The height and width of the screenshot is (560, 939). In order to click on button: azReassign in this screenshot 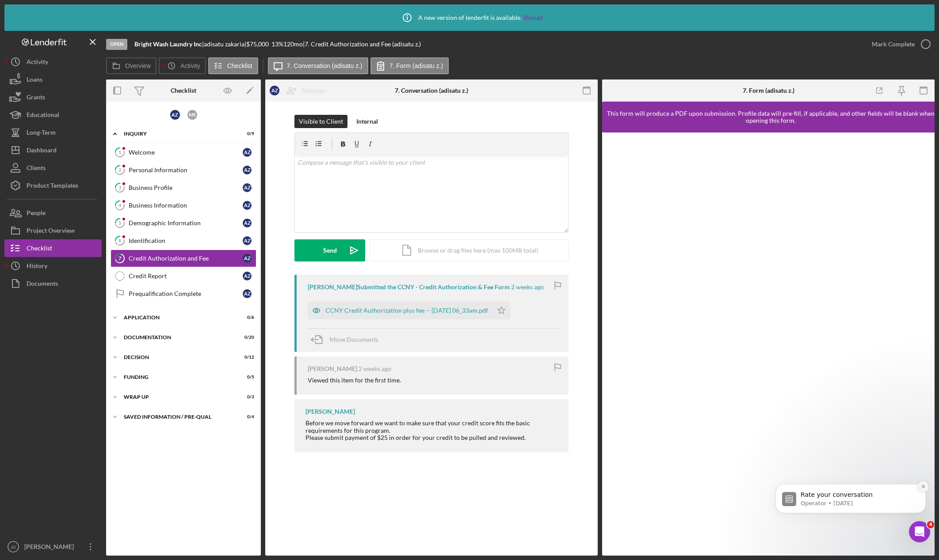, I will do `click(299, 91)`.